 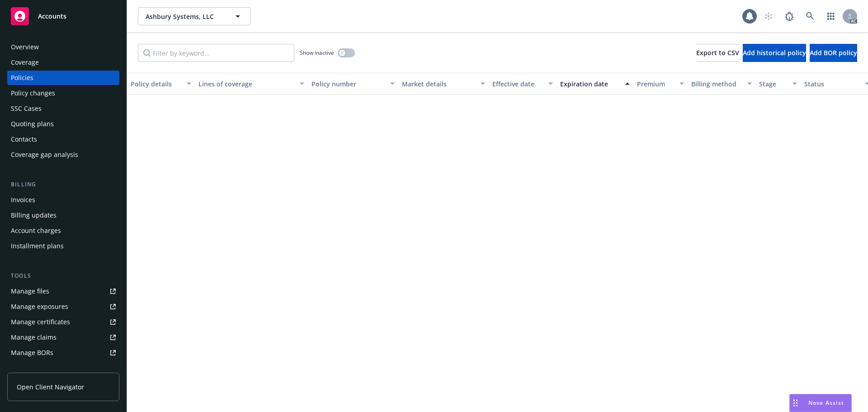 What do you see at coordinates (63, 154) in the screenshot?
I see `a: Coverage gap analysis` at bounding box center [63, 154].